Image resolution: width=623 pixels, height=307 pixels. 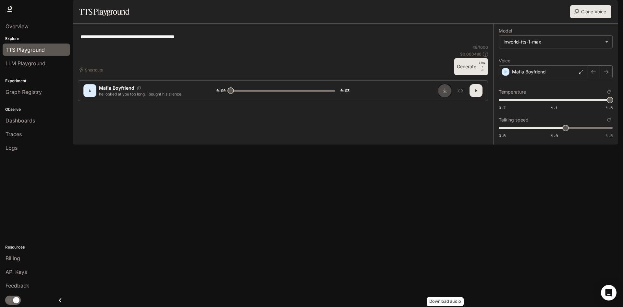 What do you see at coordinates (104, 12) in the screenshot?
I see `h1: TTS Playground` at bounding box center [104, 12].